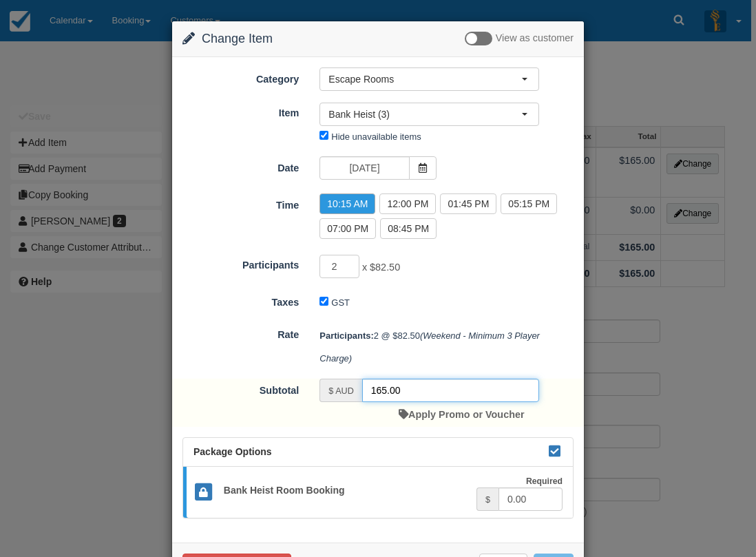 The image size is (756, 557). Describe the element at coordinates (237, 38) in the screenshot. I see `span: Change Item` at that location.